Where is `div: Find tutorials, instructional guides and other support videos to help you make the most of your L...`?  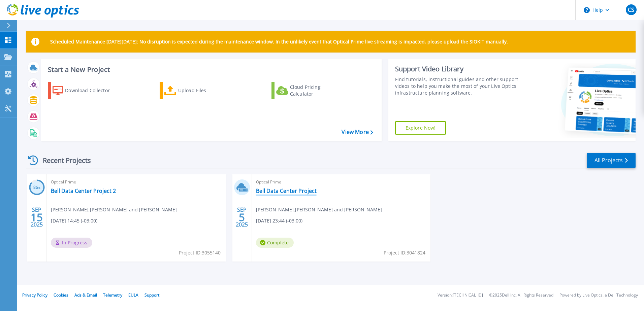 div: Find tutorials, instructional guides and other support videos to help you make the most of your L... is located at coordinates (458, 86).